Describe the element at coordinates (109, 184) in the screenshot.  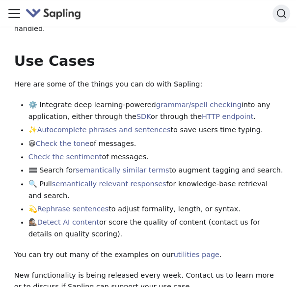
I see `a: semantically relevant responses` at that location.